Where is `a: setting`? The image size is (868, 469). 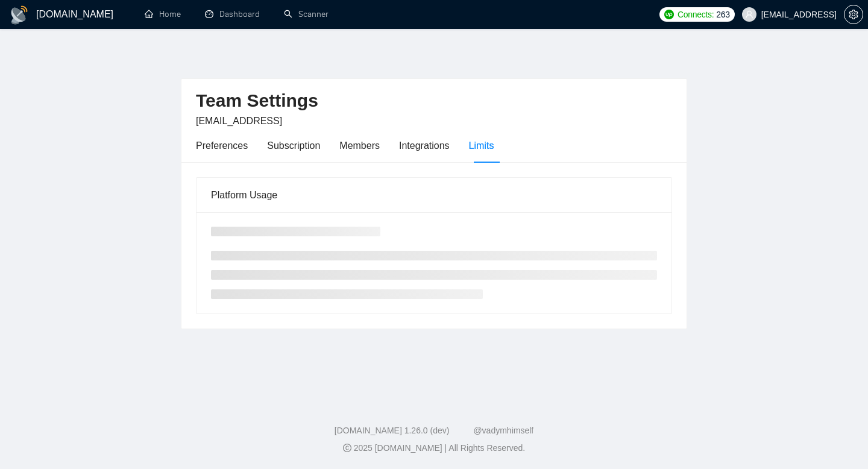 a: setting is located at coordinates (853, 15).